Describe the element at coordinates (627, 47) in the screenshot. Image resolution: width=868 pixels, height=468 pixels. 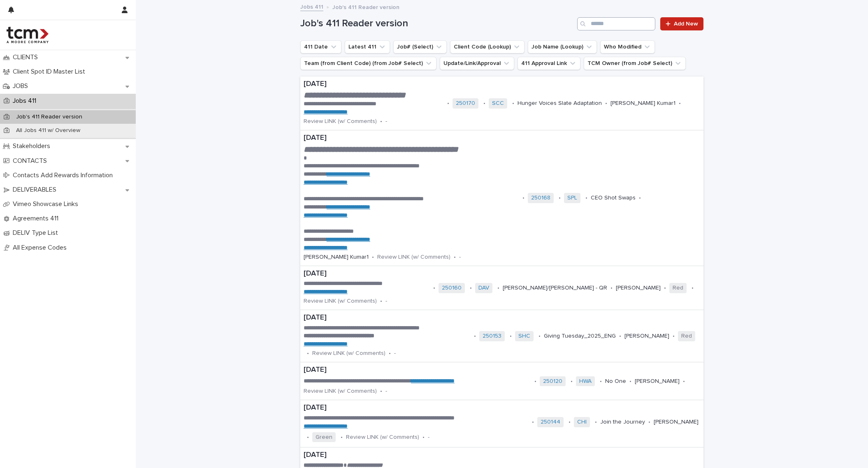
I see `button: Who Modified` at that location.